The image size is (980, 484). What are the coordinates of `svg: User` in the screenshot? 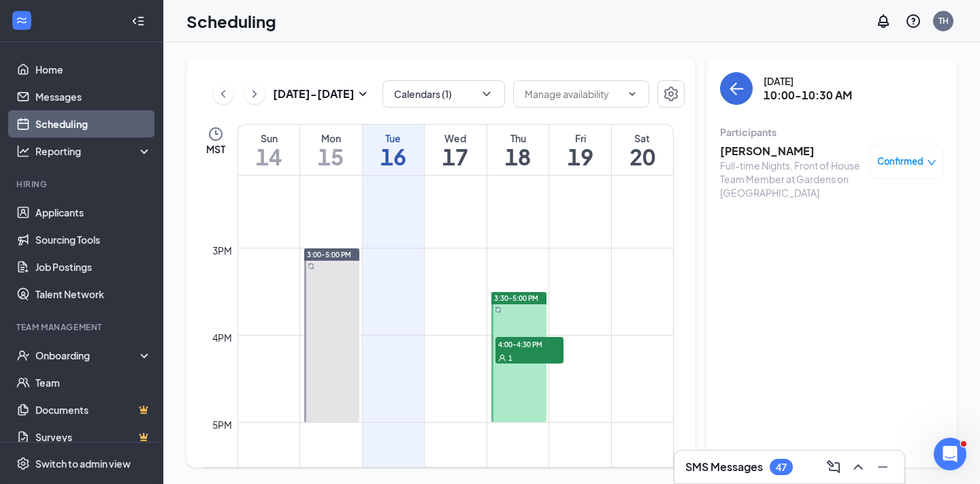 It's located at (502, 358).